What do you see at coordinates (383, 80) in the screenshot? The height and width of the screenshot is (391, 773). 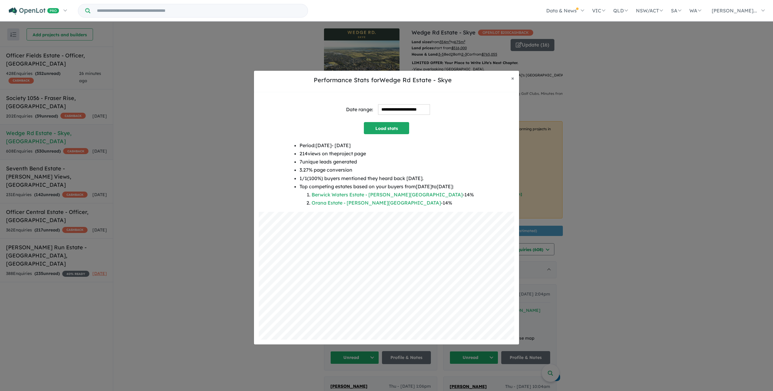 I see `h5: Performance Stats for Wedge Rd Estate - Skye` at bounding box center [383, 80].